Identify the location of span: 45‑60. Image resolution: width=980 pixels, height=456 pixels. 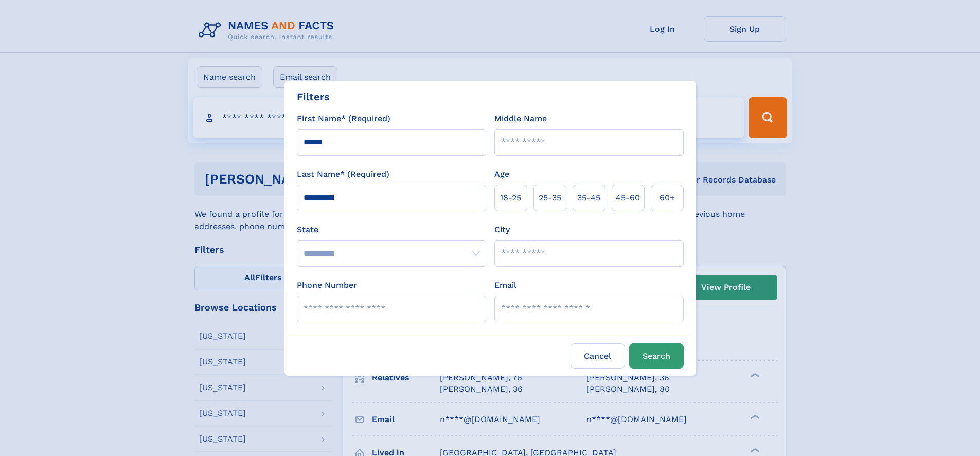
(628, 198).